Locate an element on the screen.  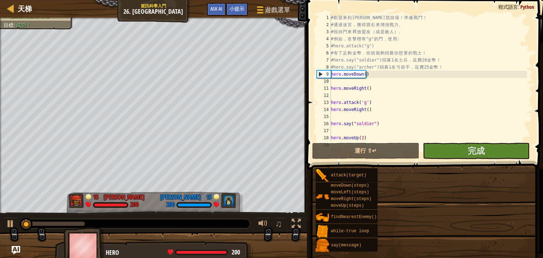
span: moveRight(steps) is located at coordinates (351, 199).